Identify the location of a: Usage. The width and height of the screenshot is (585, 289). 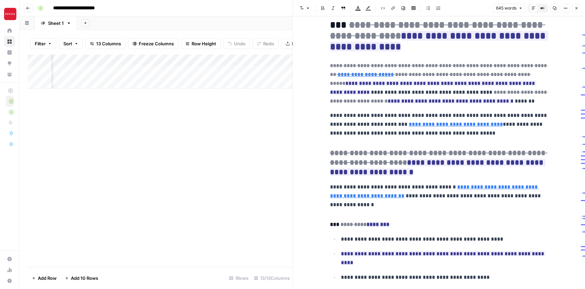
(10, 270).